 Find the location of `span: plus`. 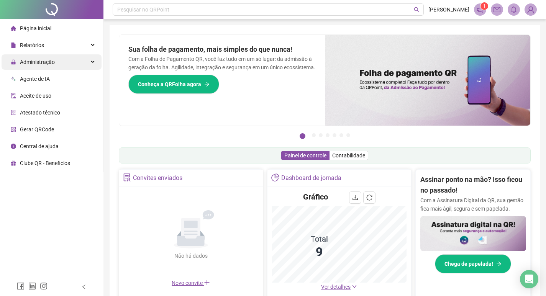

span: plus is located at coordinates (207, 283).